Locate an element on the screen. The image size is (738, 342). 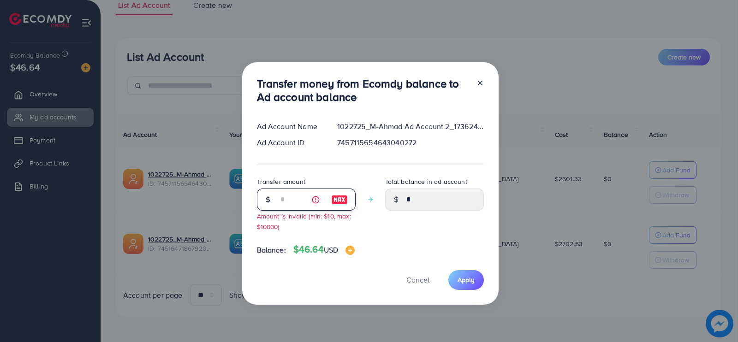
span: USD is located at coordinates (331, 250).